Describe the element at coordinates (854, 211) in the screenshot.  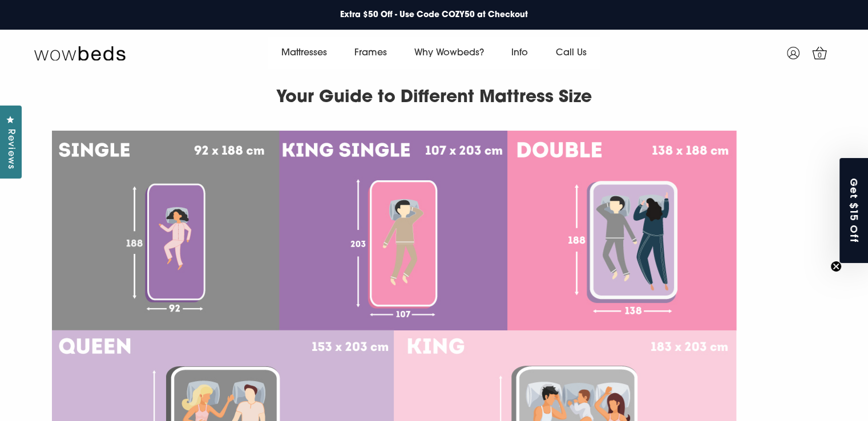
I see `div: Get $15 OffClose teaser` at that location.